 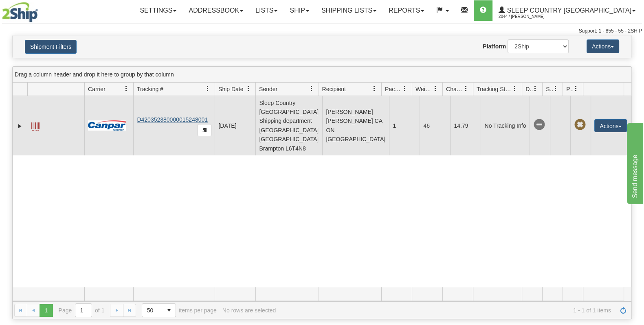 I want to click on a: Recipient filter column settings, so click(x=374, y=89).